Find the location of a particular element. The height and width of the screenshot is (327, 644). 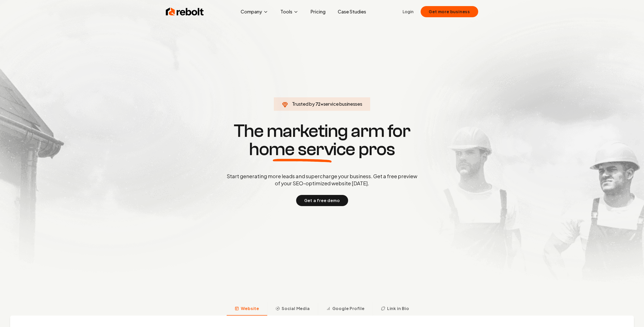

img: Rebolt Logo is located at coordinates (185, 12).